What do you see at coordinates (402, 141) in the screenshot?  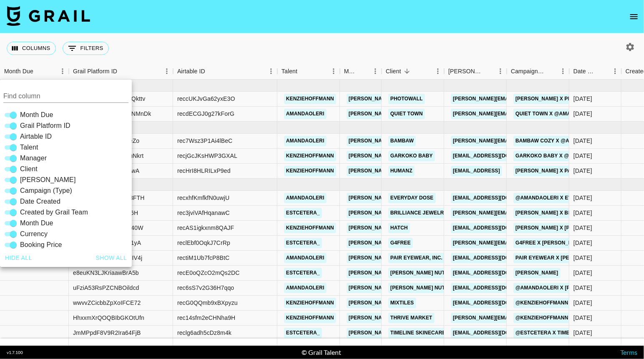 I see `a: BamBaw` at bounding box center [402, 141].